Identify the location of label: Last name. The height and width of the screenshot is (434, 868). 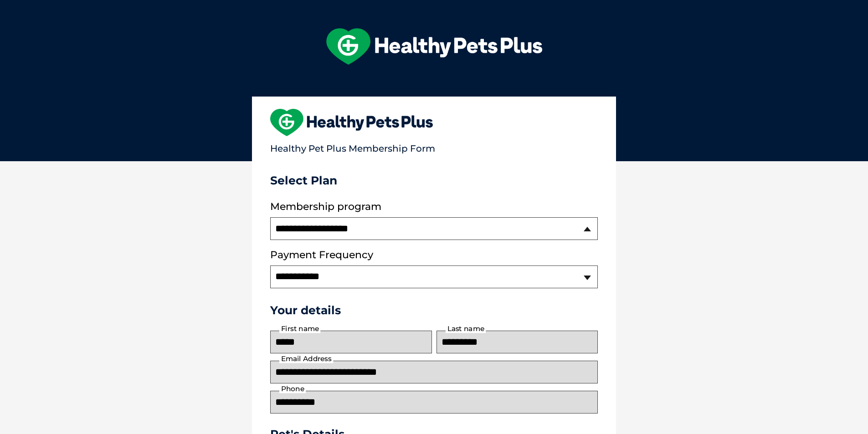
(465, 329).